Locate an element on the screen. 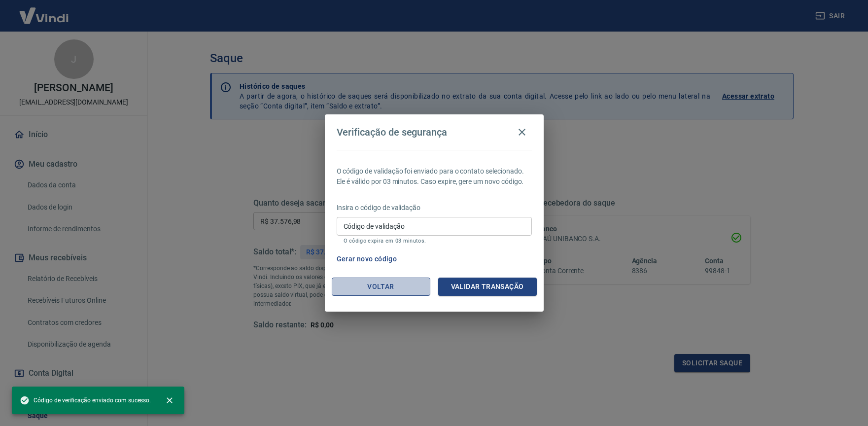  span: Código de verificação enviado com sucesso. is located at coordinates (85, 400).